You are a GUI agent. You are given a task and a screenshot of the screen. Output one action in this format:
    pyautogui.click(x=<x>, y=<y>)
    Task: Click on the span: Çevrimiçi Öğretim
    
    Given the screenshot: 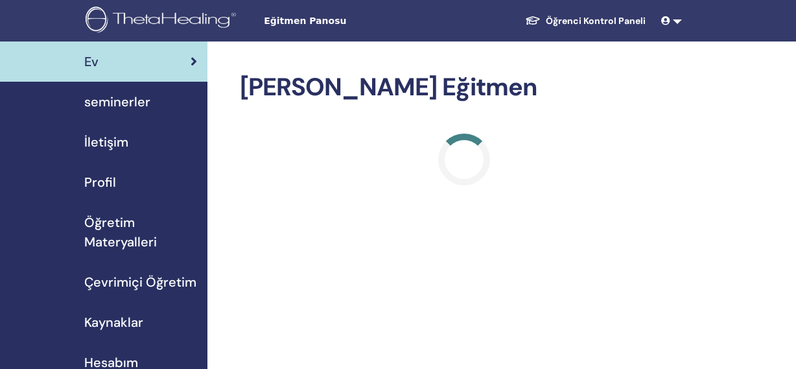 What is the action you would take?
    pyautogui.click(x=140, y=282)
    